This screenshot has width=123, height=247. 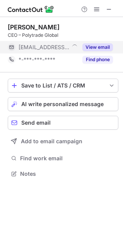 I want to click on span: Send email, so click(x=36, y=123).